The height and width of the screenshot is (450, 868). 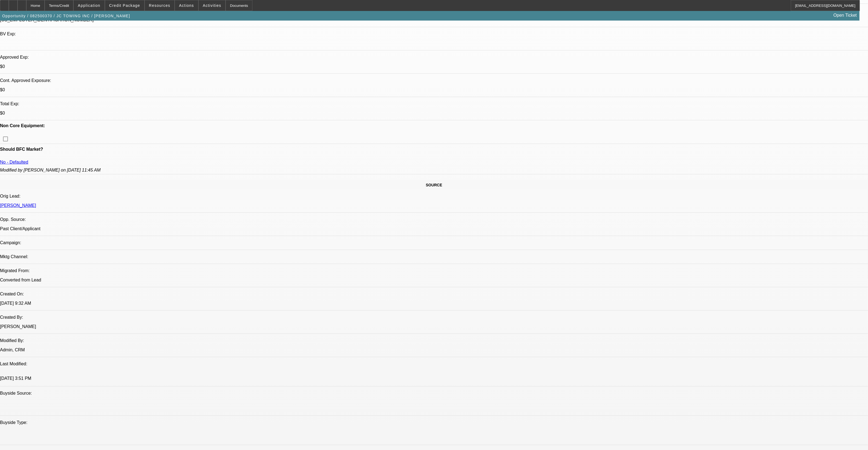 What do you see at coordinates (434, 184) in the screenshot?
I see `span: SOURCE` at bounding box center [434, 184].